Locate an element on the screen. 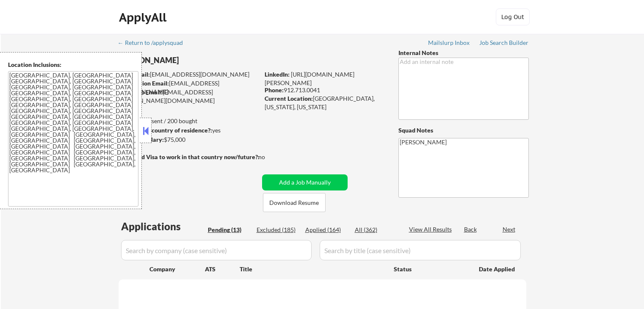 This screenshot has width=644, height=309. input: Search by title (case sensitive) is located at coordinates (420, 251).